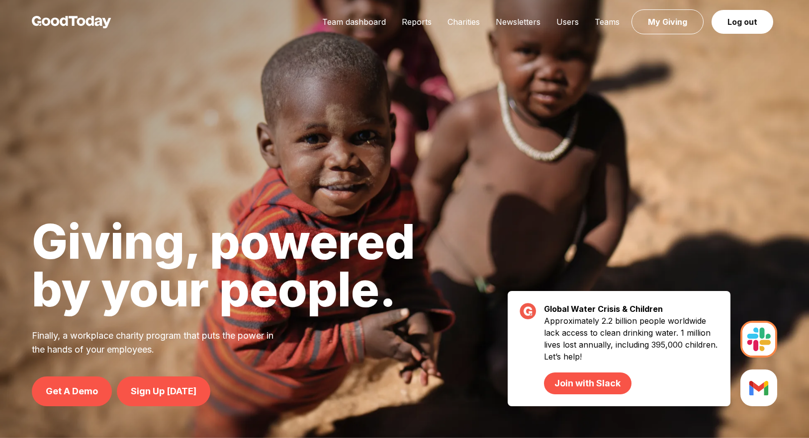 This screenshot has width=809, height=438. What do you see at coordinates (518, 22) in the screenshot?
I see `a: Newsletters` at bounding box center [518, 22].